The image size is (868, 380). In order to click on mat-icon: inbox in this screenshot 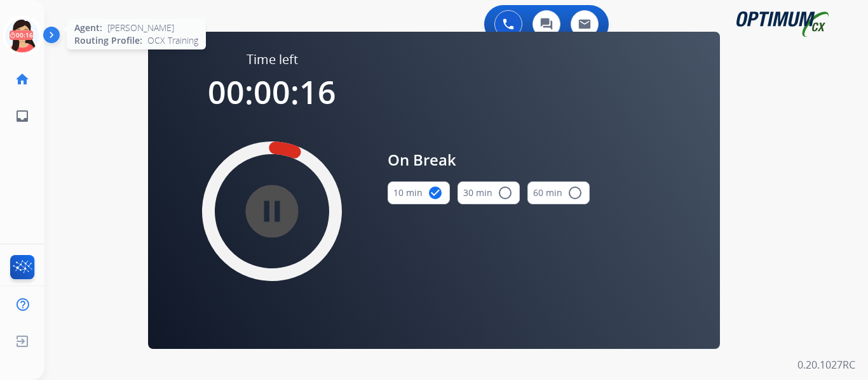, I will do `click(22, 116)`.